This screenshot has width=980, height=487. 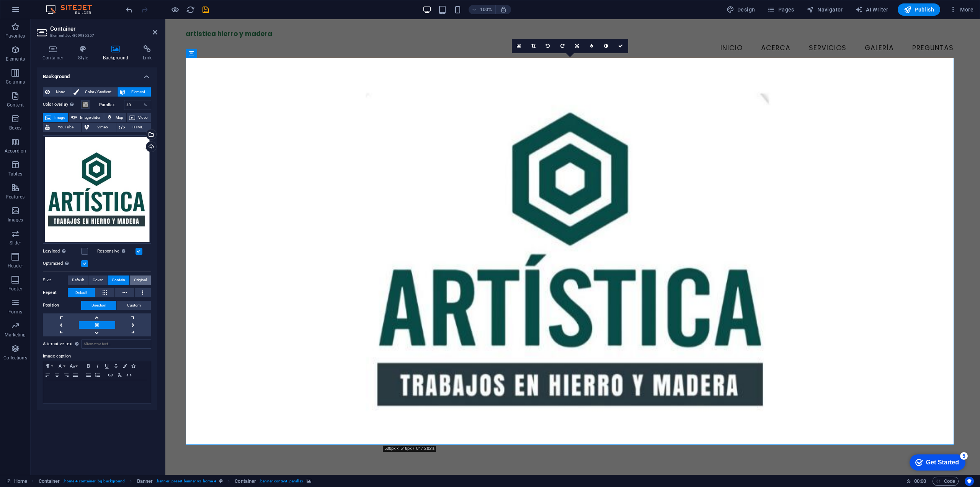 I want to click on span: Direction, so click(x=99, y=305).